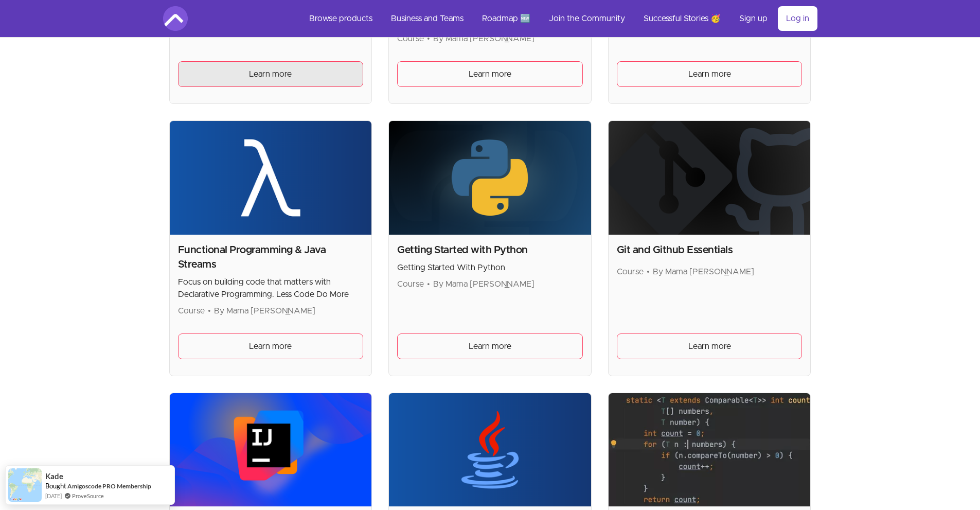 Image resolution: width=980 pixels, height=510 pixels. Describe the element at coordinates (753, 19) in the screenshot. I see `a: Sign up` at that location.